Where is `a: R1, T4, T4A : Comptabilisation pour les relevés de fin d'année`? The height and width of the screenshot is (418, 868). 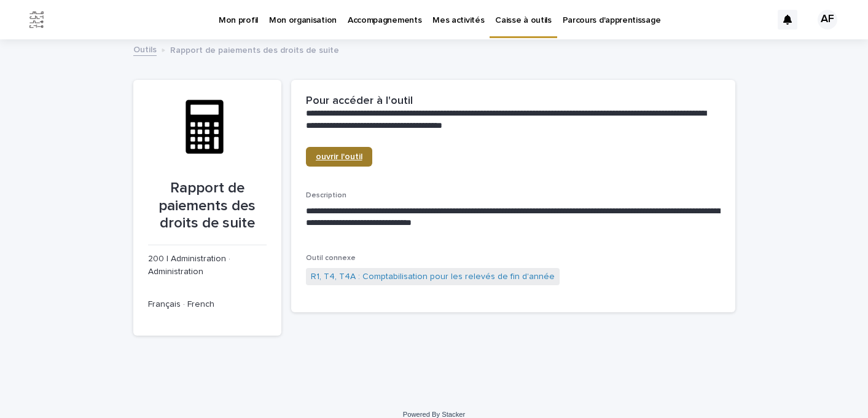
a: R1, T4, T4A : Comptabilisation pour les relevés de fin d'année is located at coordinates (433, 277).